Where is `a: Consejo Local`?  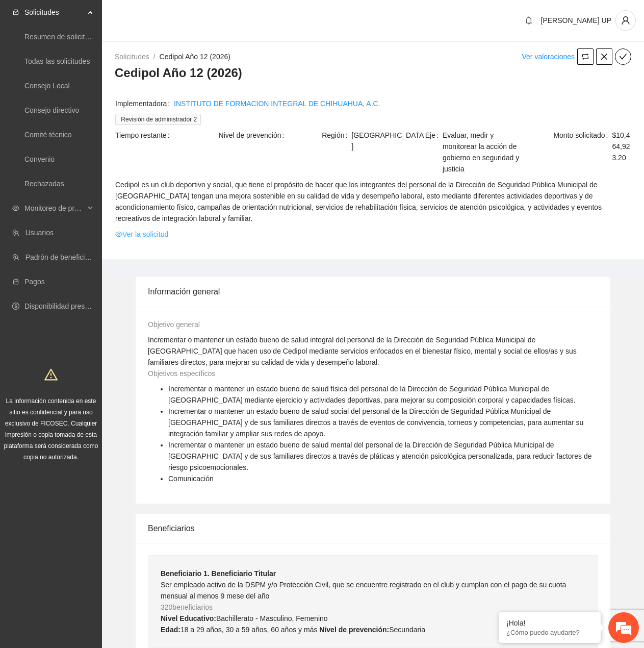 a: Consejo Local is located at coordinates (47, 86).